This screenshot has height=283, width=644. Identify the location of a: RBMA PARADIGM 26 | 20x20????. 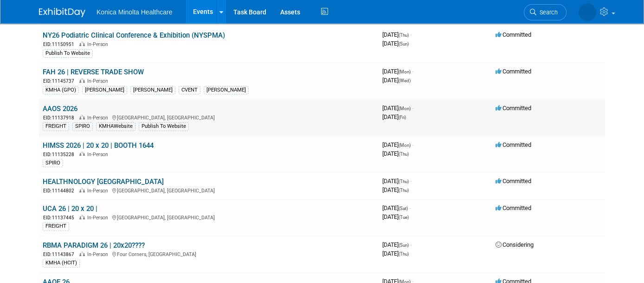
(94, 245).